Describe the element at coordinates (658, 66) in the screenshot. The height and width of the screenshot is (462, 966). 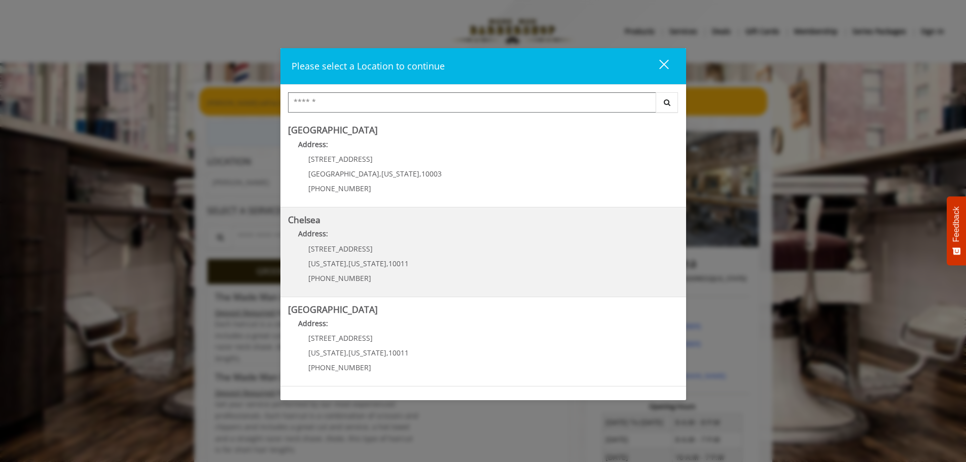
I see `button: close dialog` at that location.